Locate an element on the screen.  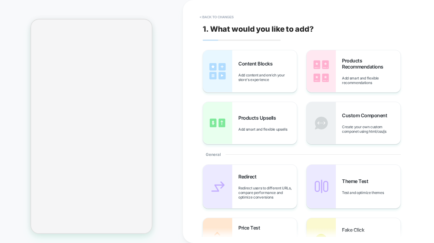
span: Products Upsells is located at coordinates (259, 118).